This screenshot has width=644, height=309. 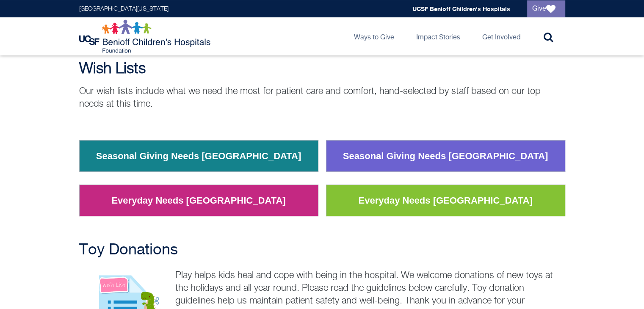 I want to click on a: UCSF Benioff Children's Hospitals, so click(x=461, y=8).